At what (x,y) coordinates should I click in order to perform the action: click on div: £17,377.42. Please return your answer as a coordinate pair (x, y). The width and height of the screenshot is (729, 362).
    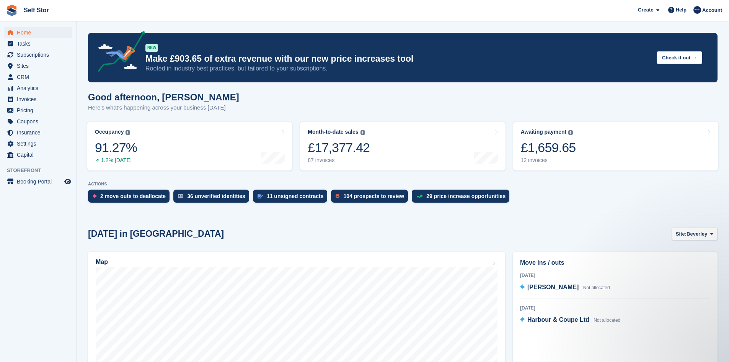
    Looking at the image, I should click on (339, 147).